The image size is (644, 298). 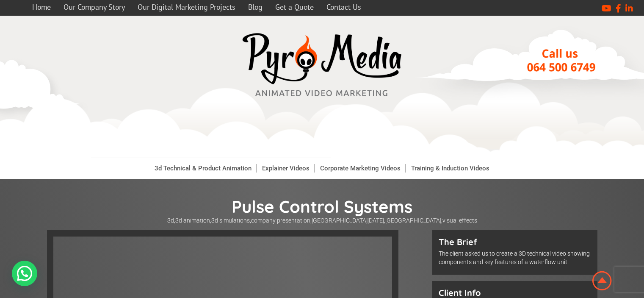 What do you see at coordinates (322, 206) in the screenshot?
I see `h1: Pulse Control Systems` at bounding box center [322, 206].